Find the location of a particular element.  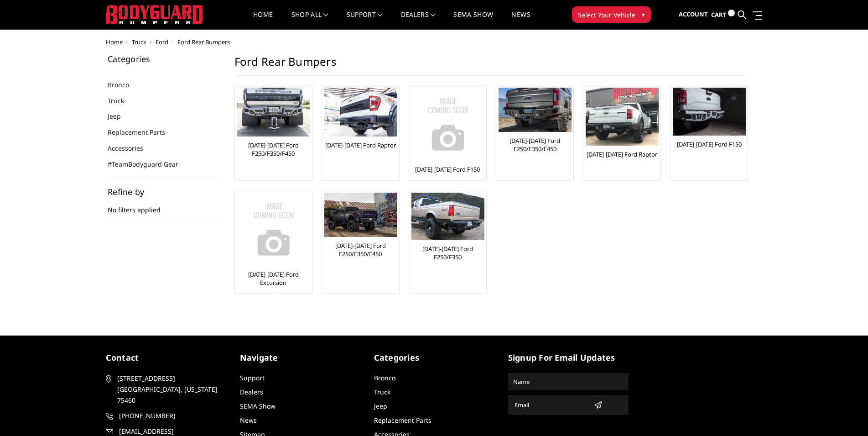

h1: Ford Rear Bumpers is located at coordinates (491, 66).